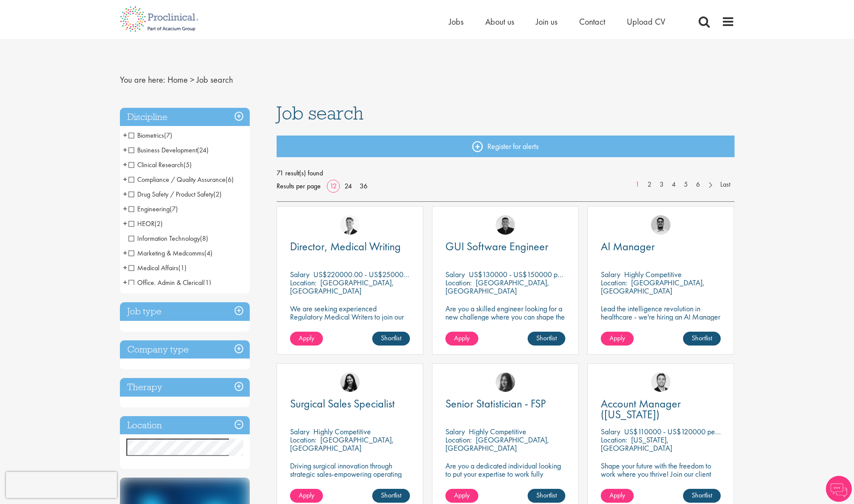 The height and width of the screenshot is (504, 854). I want to click on a: Indre Stankeviciute, so click(350, 382).